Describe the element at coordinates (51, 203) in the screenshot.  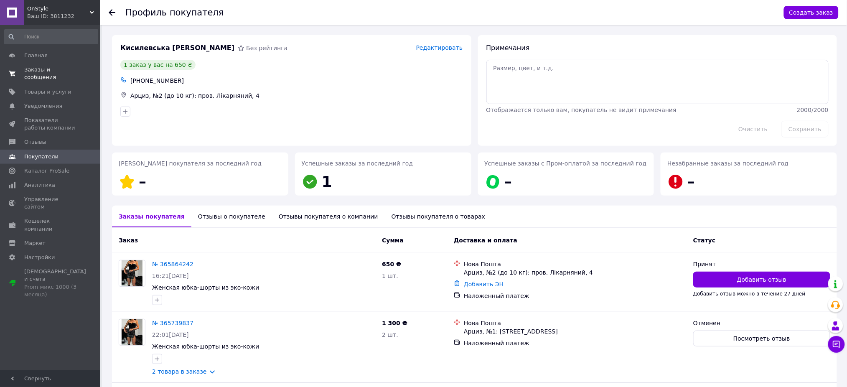
I see `span: Управление сайтом` at that location.